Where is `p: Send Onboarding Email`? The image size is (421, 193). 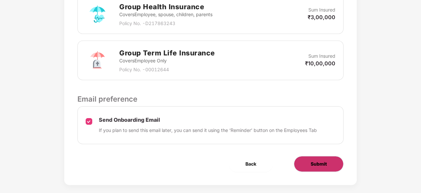
p: Send Onboarding Email is located at coordinates (208, 120).